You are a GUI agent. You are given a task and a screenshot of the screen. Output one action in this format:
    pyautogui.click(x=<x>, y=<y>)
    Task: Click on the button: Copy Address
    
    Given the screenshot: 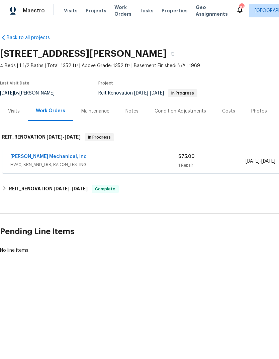 What is the action you would take?
    pyautogui.click(x=172, y=54)
    